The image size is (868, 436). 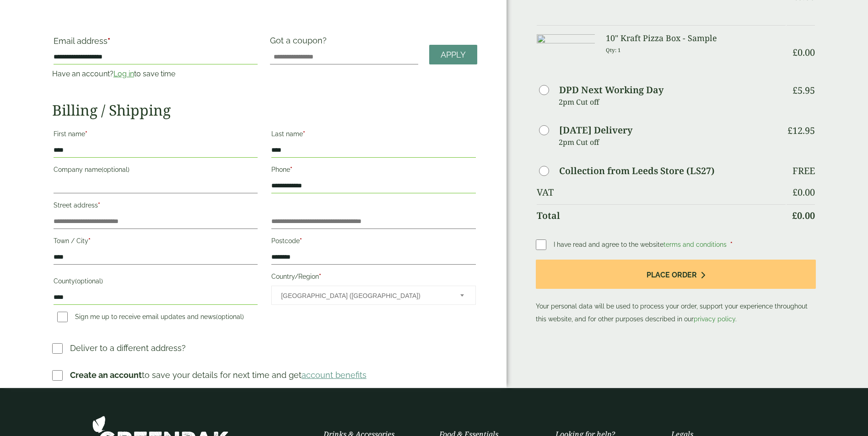 What do you see at coordinates (374, 135) in the screenshot?
I see `label: Last name` at bounding box center [374, 135].